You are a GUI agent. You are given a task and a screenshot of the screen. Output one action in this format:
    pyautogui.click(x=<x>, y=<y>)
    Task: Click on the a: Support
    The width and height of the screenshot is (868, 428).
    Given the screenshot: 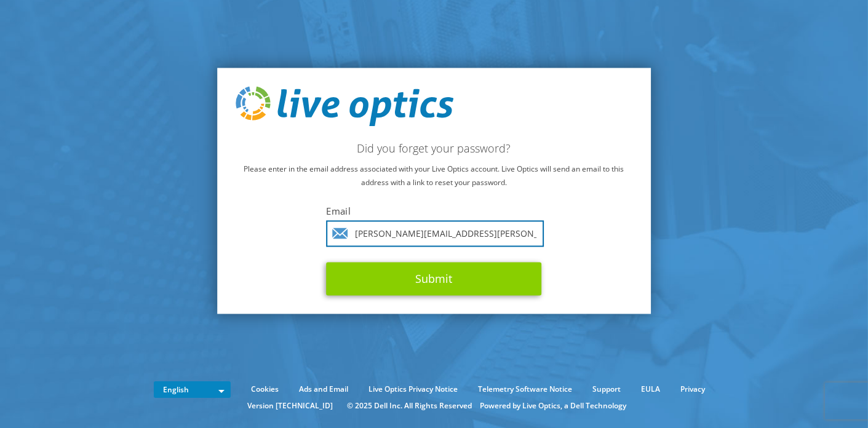 What is the action you would take?
    pyautogui.click(x=606, y=389)
    